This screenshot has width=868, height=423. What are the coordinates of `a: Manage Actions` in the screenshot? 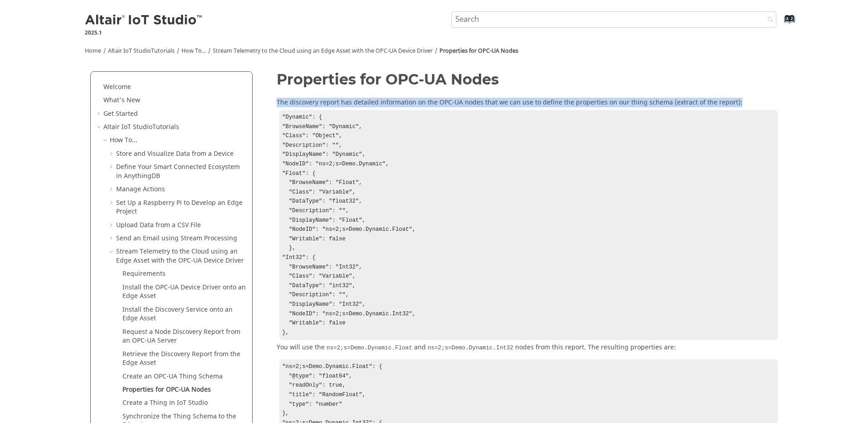 It's located at (140, 189).